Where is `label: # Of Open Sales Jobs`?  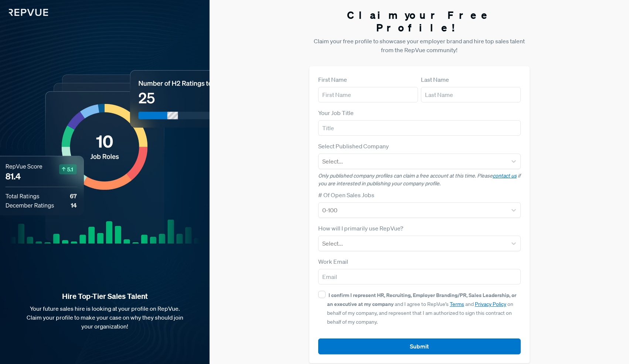
label: # Of Open Sales Jobs is located at coordinates (346, 195).